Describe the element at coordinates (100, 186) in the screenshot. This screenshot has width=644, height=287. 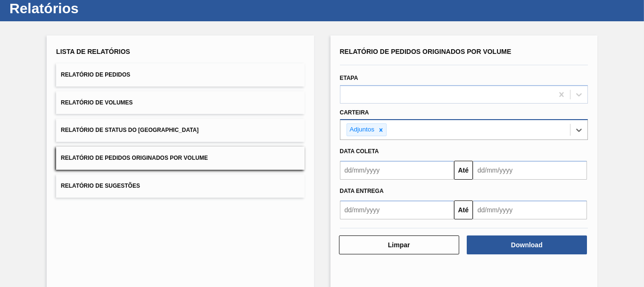
I see `span: Relatório de Sugestões` at that location.